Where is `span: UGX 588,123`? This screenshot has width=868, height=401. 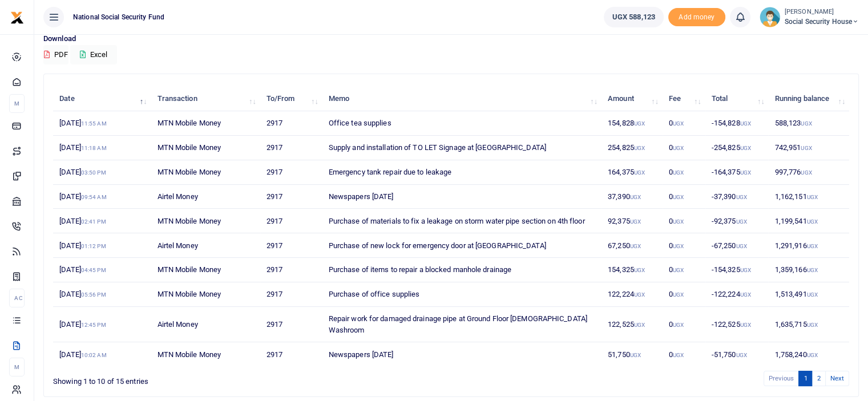
span: UGX 588,123 is located at coordinates (634, 18).